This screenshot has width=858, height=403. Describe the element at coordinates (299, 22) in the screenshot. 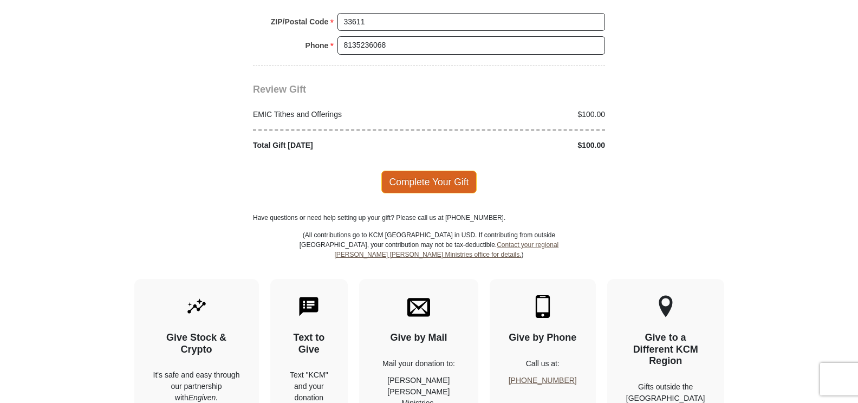

I see `strong: ZIP/Postal Code` at that location.